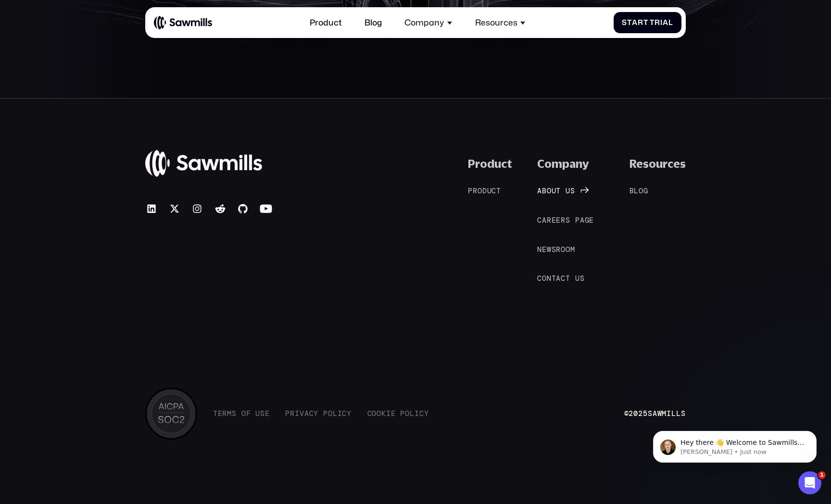 Image resolution: width=831 pixels, height=504 pixels. What do you see at coordinates (646, 191) in the screenshot?
I see `span: g` at bounding box center [646, 191].